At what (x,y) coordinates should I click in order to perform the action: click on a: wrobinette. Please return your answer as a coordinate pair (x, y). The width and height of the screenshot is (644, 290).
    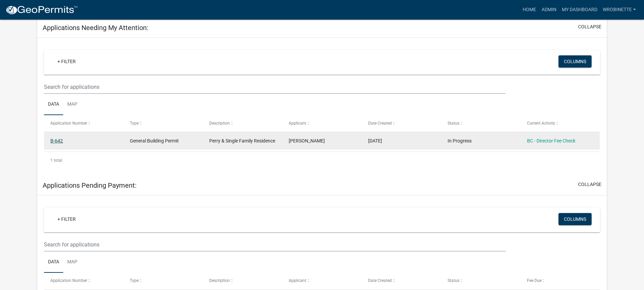
    Looking at the image, I should click on (619, 10).